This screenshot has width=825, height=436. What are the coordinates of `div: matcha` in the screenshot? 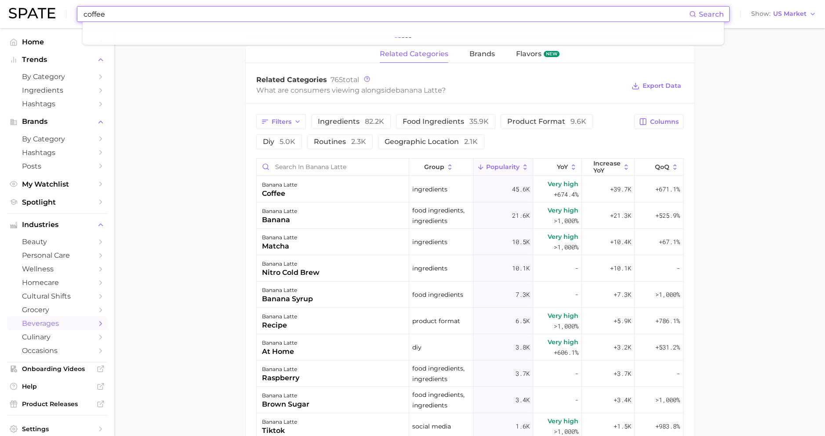 It's located at (279, 246).